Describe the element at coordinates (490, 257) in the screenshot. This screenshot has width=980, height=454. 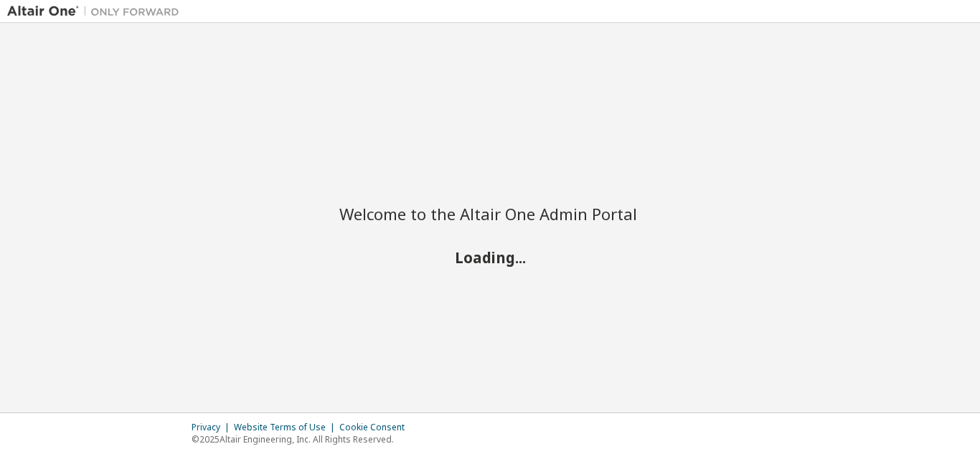
I see `h2: Loading...` at that location.